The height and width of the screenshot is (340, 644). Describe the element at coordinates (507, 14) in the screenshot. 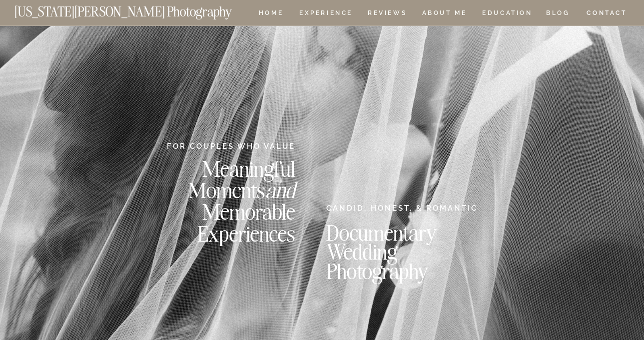

I see `nav: EDUCATION` at that location.